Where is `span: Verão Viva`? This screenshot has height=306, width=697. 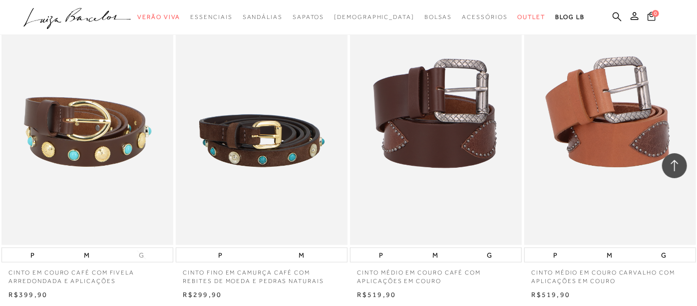
span: Verão Viva is located at coordinates (159, 17).